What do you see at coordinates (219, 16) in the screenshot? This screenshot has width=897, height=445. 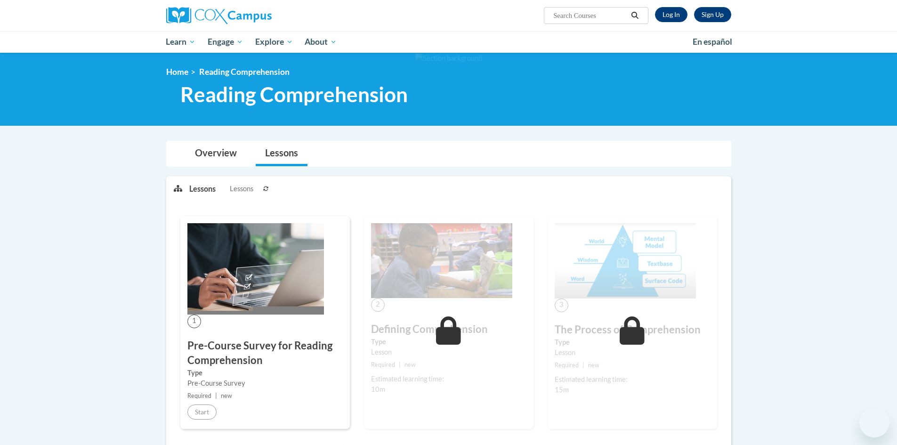 I see `img: Cox Campus` at bounding box center [219, 16].